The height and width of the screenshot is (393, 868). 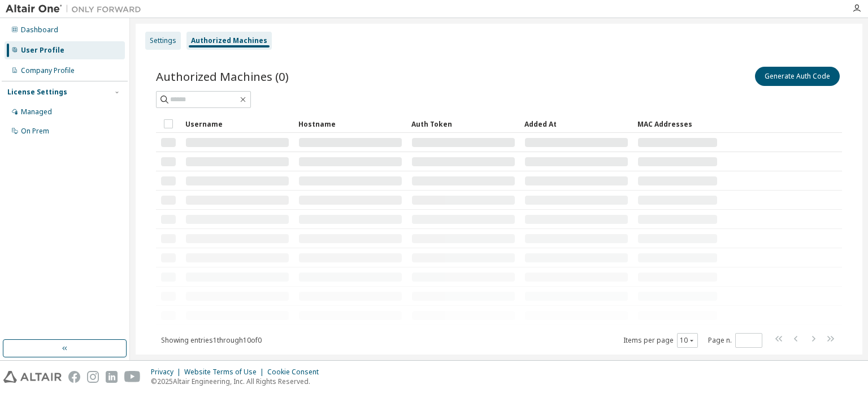 What do you see at coordinates (798, 76) in the screenshot?
I see `button: Generate Auth Code` at bounding box center [798, 76].